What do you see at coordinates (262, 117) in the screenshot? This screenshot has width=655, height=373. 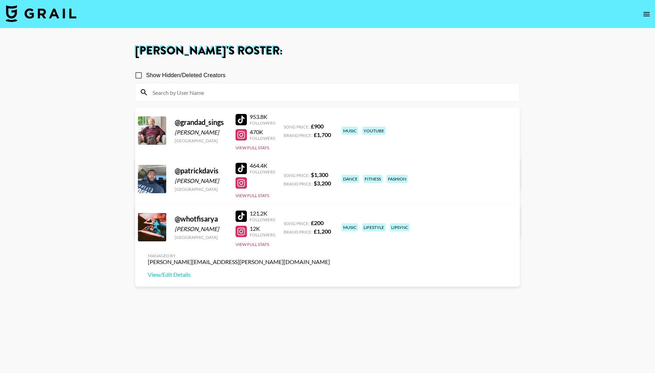 I see `div: 953.8K` at bounding box center [262, 117].